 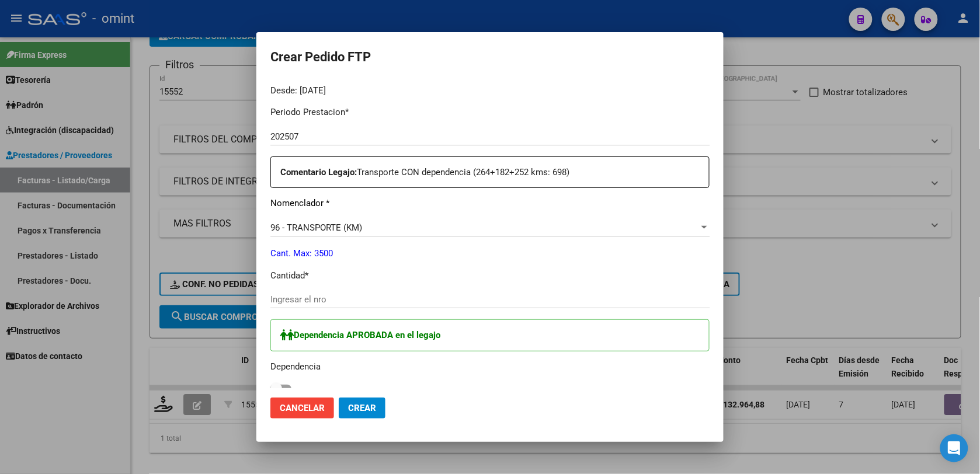 What do you see at coordinates (362, 408) in the screenshot?
I see `button: Crear` at bounding box center [362, 408].